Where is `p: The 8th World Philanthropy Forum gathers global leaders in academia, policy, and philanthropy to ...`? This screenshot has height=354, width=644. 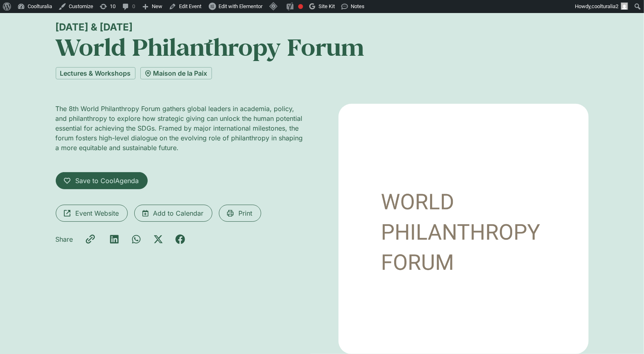 p: The 8th World Philanthropy Forum gathers global leaders in academia, policy, and philanthropy to ... is located at coordinates (181, 128).